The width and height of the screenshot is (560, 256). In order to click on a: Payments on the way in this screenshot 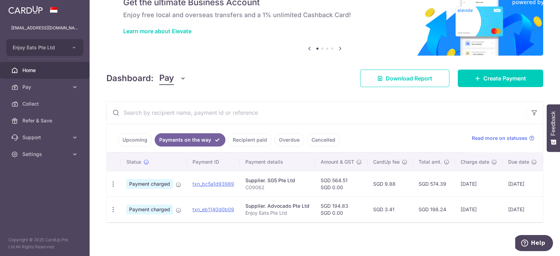, I will do `click(190, 140)`.